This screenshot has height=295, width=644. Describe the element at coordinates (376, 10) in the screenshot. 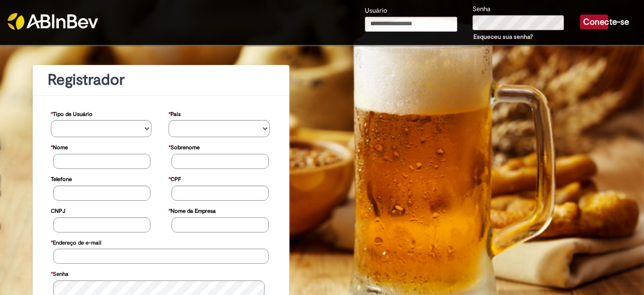

I see `font: Usuário` at that location.